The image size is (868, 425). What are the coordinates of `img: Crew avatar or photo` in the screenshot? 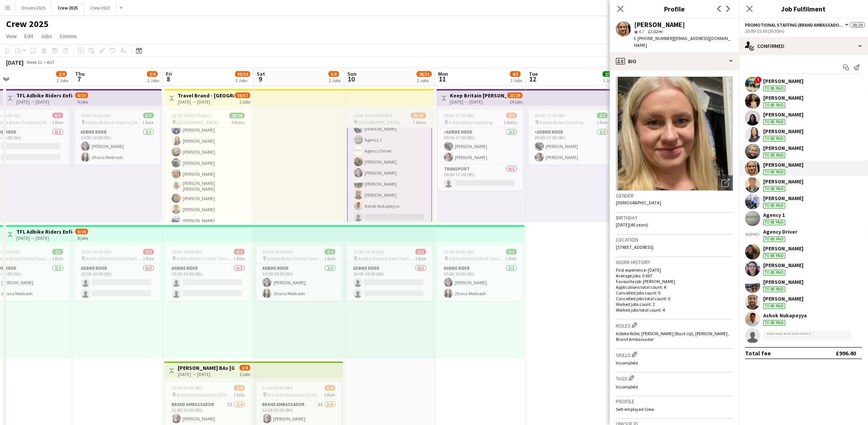 It's located at (675, 134).